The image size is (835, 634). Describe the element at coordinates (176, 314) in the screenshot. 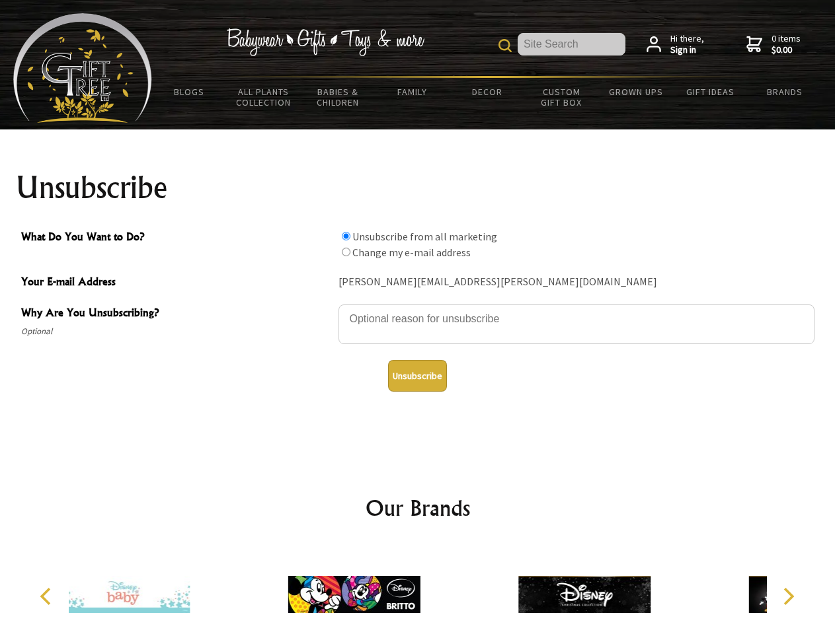

I see `span: Why Are You Unsubscribing?` at that location.